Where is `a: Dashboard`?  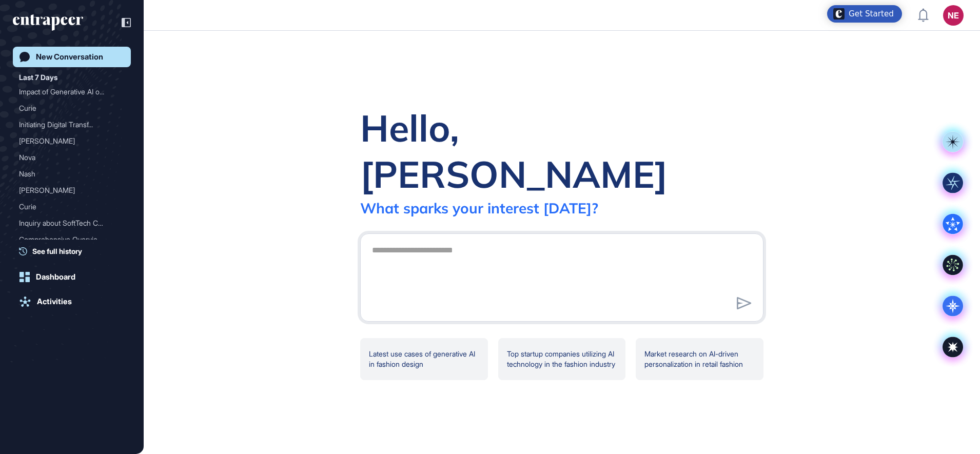 a: Dashboard is located at coordinates (72, 277).